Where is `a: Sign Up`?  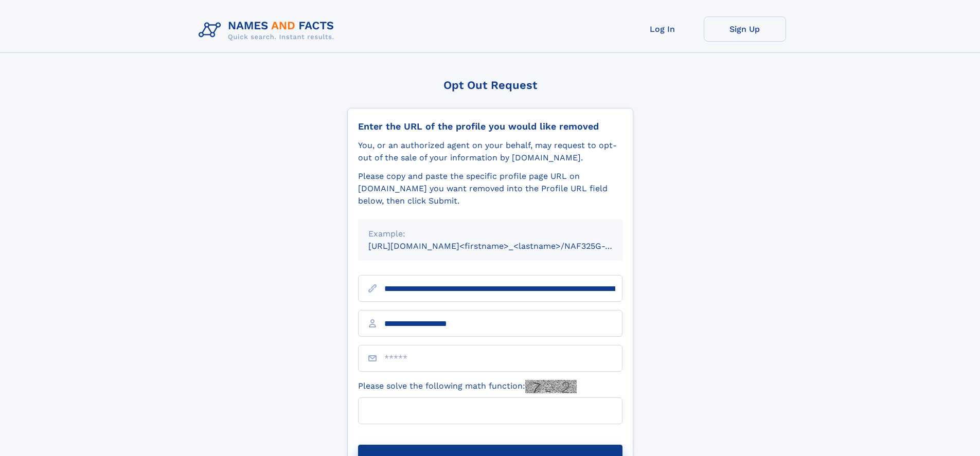
a: Sign Up is located at coordinates (744, 28).